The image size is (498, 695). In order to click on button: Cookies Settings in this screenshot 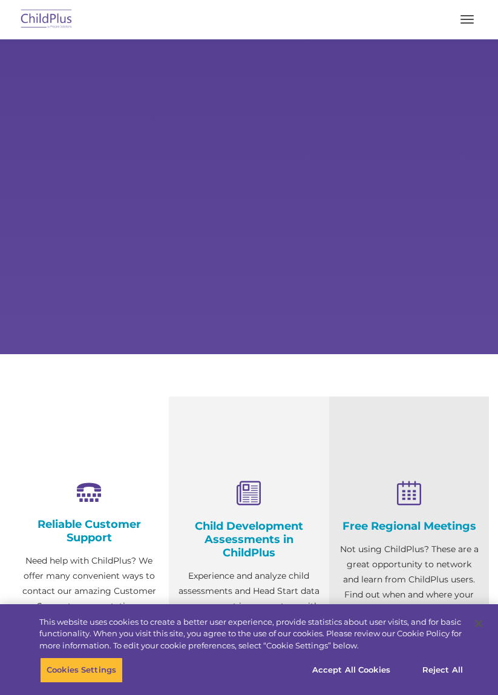, I will do `click(81, 670)`.